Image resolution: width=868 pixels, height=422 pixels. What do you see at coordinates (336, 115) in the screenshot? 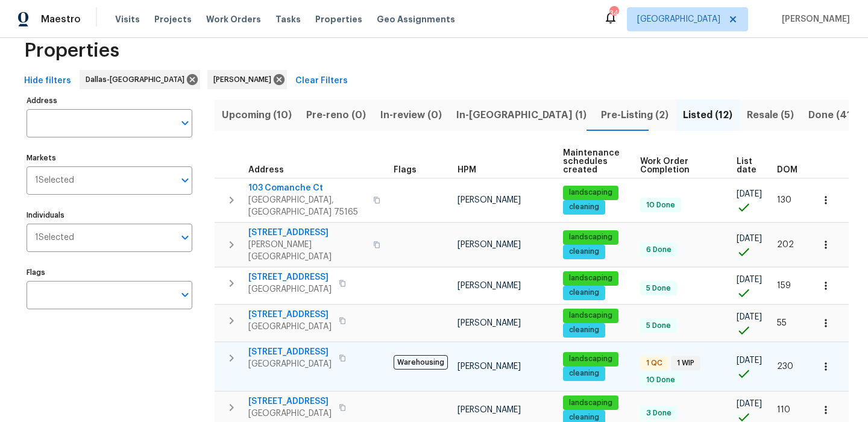
I see `span: Pre-reno (0)` at bounding box center [336, 115].